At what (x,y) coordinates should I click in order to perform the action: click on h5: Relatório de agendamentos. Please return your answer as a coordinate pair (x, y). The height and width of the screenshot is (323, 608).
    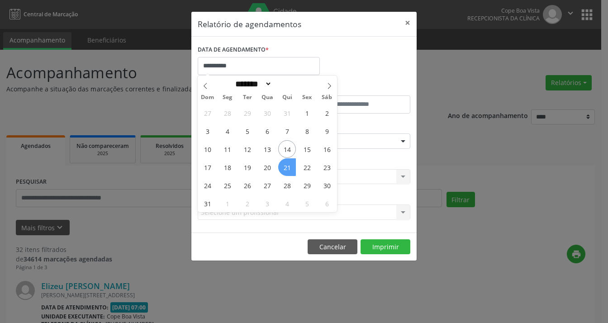
    Looking at the image, I should click on (249, 24).